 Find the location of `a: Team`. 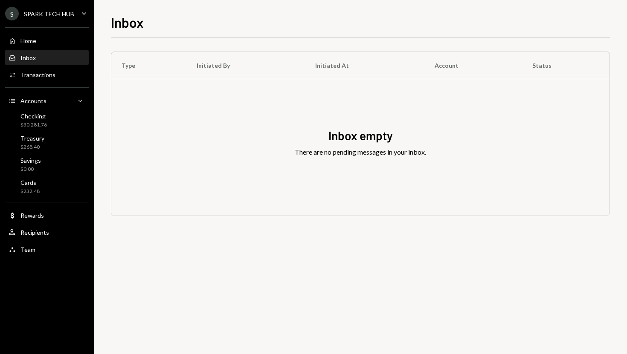

a: Team is located at coordinates (47, 249).